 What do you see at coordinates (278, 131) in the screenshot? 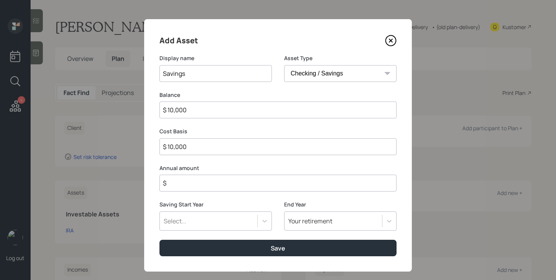
I see `label: Cost Basis` at bounding box center [278, 131].